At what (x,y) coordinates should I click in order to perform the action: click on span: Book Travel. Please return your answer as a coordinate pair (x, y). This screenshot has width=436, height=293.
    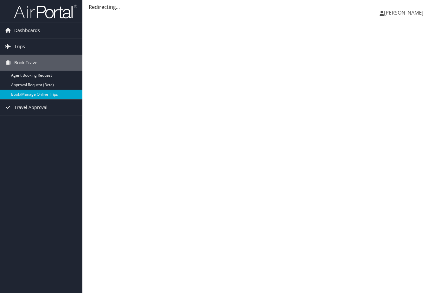
    Looking at the image, I should click on (26, 63).